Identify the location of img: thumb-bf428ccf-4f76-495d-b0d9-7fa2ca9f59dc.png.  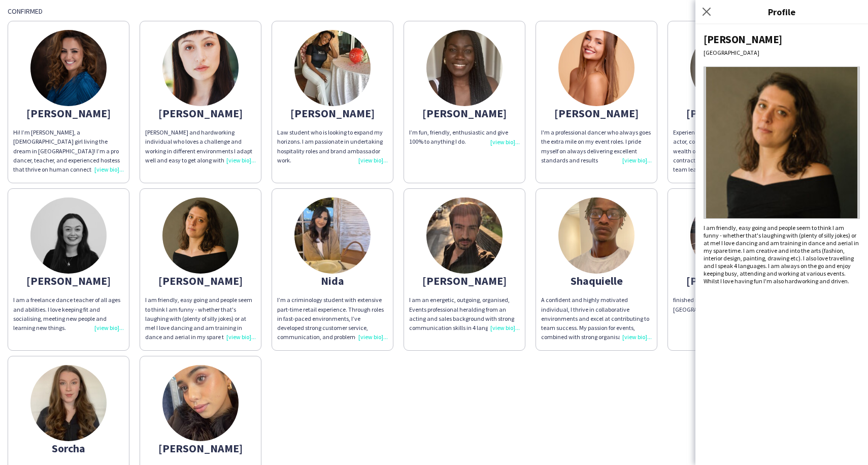
(728, 236).